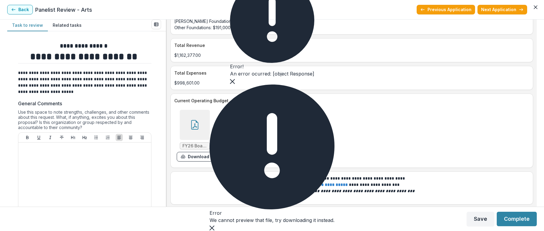 The width and height of the screenshot is (544, 231). What do you see at coordinates (119, 137) in the screenshot?
I see `button: Align Left` at bounding box center [119, 137].